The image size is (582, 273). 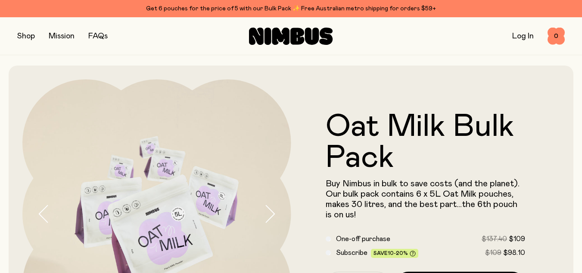 What do you see at coordinates (523, 36) in the screenshot?
I see `a: Log In` at bounding box center [523, 36].